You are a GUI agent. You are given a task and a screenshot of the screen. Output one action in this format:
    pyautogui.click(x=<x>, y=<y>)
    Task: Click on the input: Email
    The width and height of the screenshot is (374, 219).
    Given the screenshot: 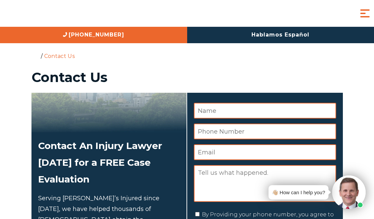 What is the action you would take?
    pyautogui.click(x=265, y=152)
    